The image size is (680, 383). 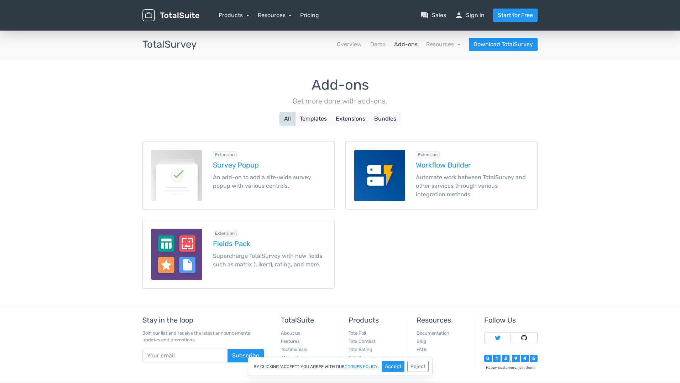 What do you see at coordinates (360, 349) in the screenshot?
I see `a: TotalRating` at bounding box center [360, 349].